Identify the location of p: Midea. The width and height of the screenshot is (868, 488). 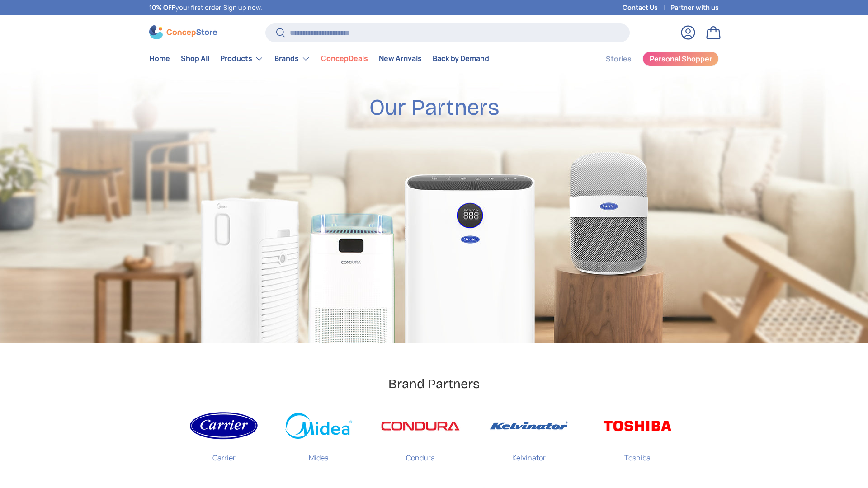
(319, 454).